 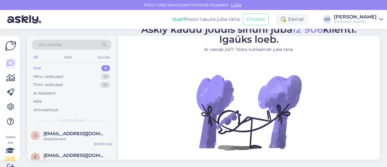 What do you see at coordinates (37, 68) in the screenshot?
I see `div: Uus` at bounding box center [37, 68].